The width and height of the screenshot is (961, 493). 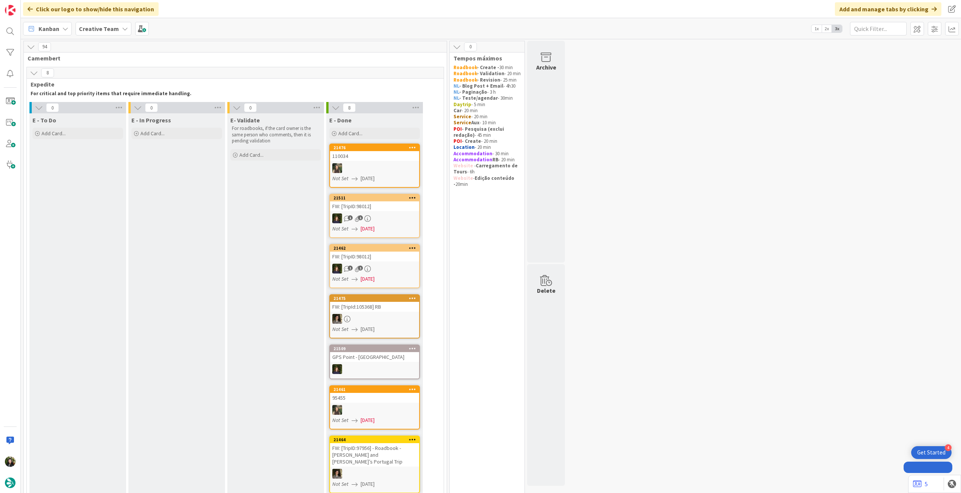 I want to click on strong: Roadbook, so click(x=465, y=73).